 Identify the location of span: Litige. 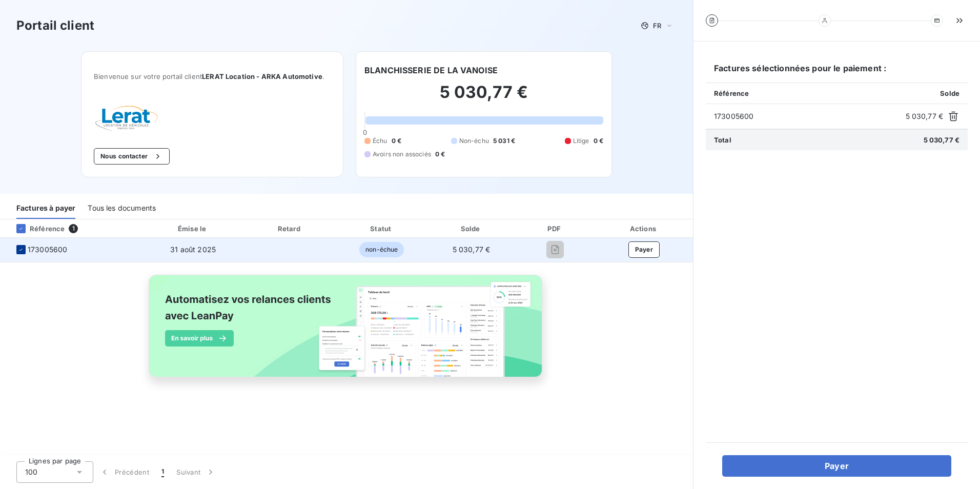
(581, 141).